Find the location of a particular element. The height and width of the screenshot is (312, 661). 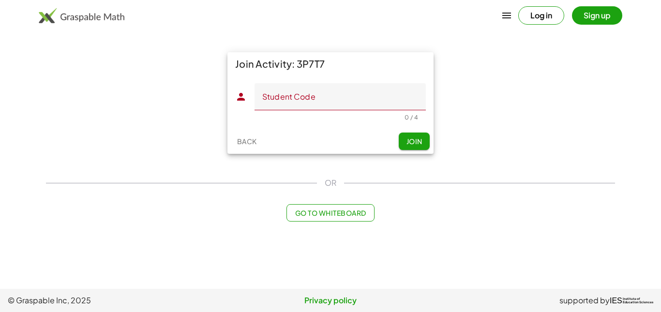

button: Join is located at coordinates (414, 141).